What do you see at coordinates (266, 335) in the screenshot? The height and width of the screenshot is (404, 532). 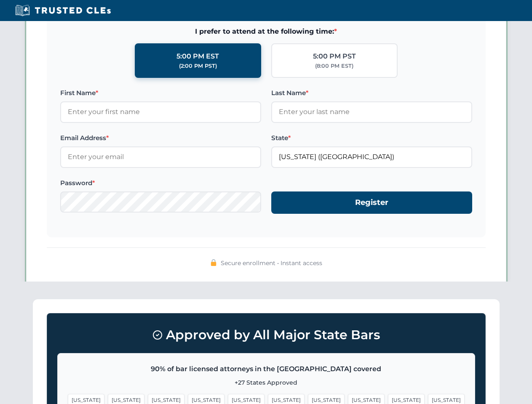 I see `h3: Approved by All Major State Bars` at bounding box center [266, 335].